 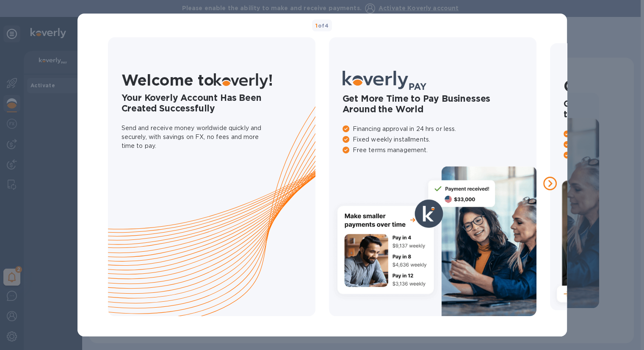 I want to click on p: Free terms management., so click(x=421, y=150).